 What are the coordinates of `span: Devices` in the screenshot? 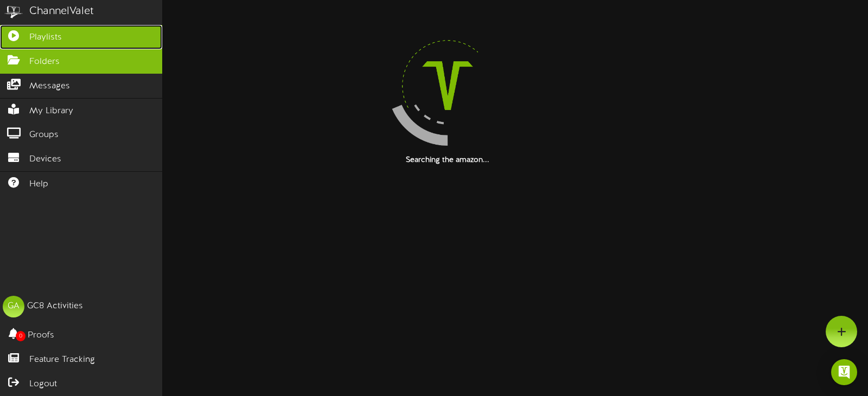 It's located at (45, 160).